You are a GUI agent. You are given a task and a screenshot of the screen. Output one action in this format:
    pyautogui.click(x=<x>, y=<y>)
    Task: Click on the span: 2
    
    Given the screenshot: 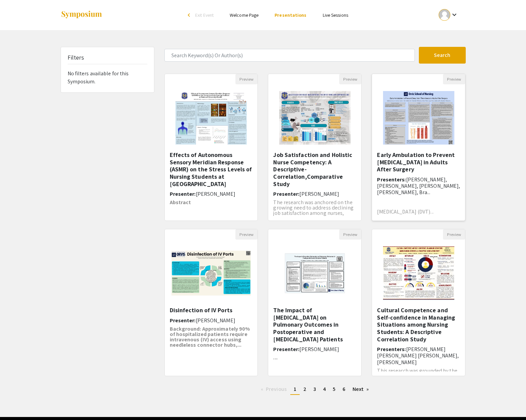 What is the action you would take?
    pyautogui.click(x=305, y=389)
    